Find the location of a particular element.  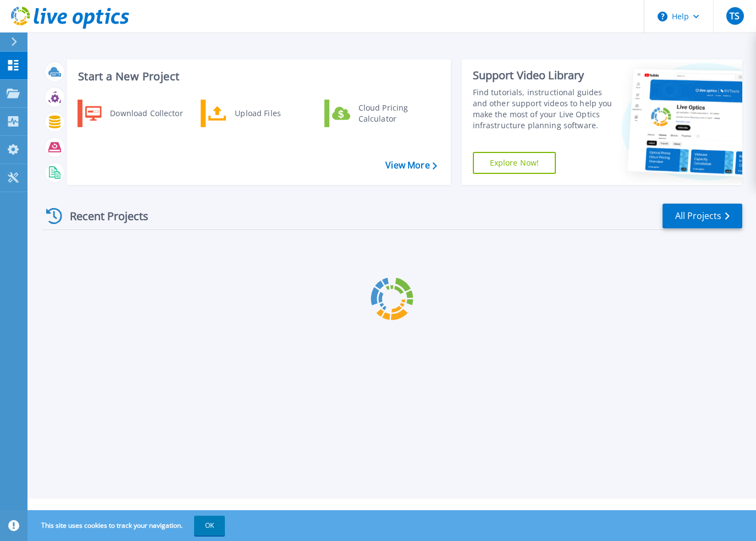

div: Recent Projects is located at coordinates (103, 216).